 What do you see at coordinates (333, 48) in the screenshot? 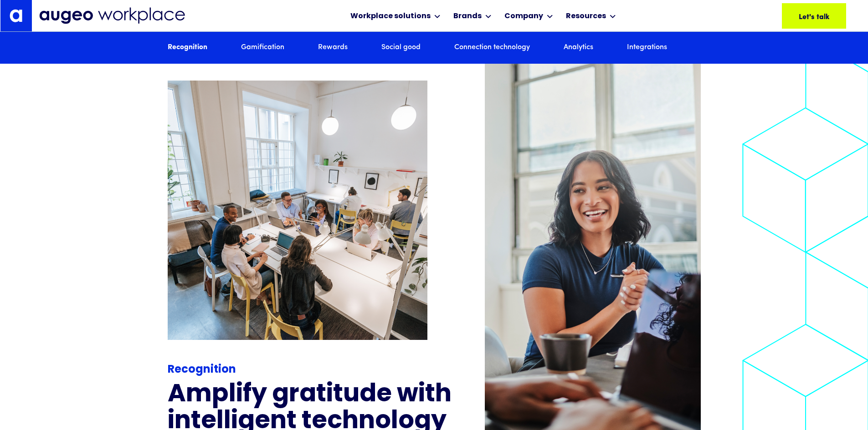
I see `a: Rewards` at bounding box center [333, 48].